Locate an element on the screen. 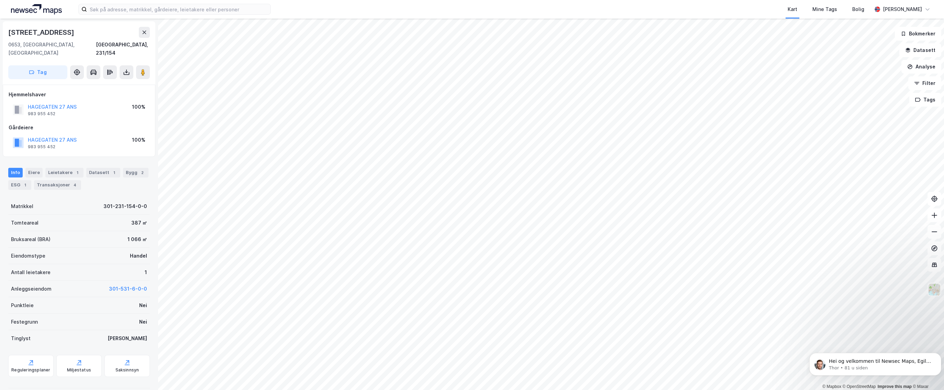  div: Datasett is located at coordinates (103, 172).